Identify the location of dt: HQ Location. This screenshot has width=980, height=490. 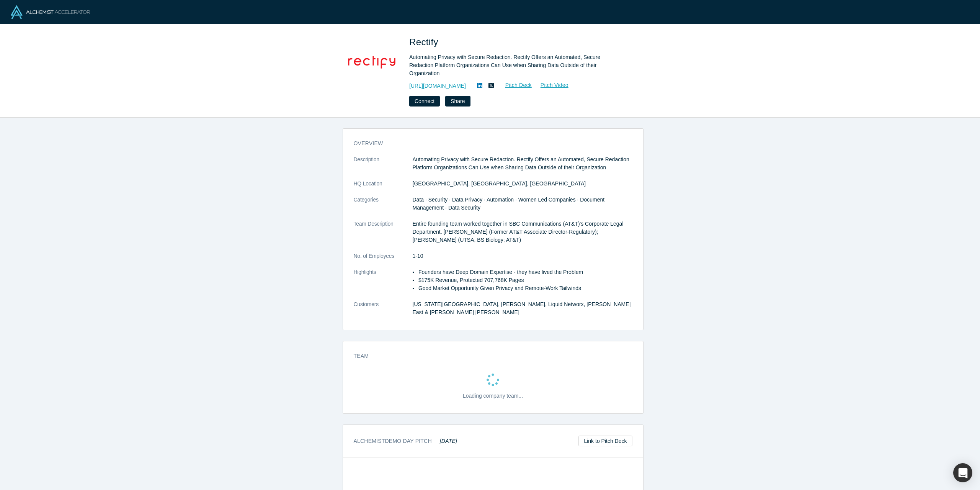
(383, 188).